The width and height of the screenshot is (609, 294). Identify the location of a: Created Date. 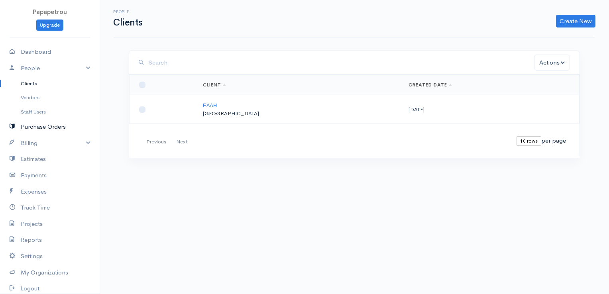
(430, 85).